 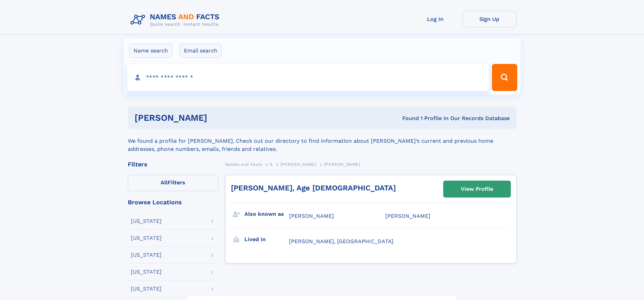 What do you see at coordinates (477, 189) in the screenshot?
I see `a: View Profile` at bounding box center [477, 189].